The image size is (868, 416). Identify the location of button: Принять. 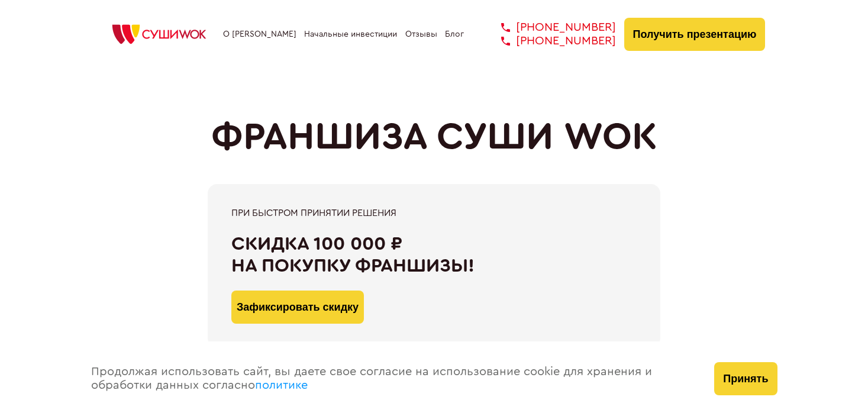
(746, 379).